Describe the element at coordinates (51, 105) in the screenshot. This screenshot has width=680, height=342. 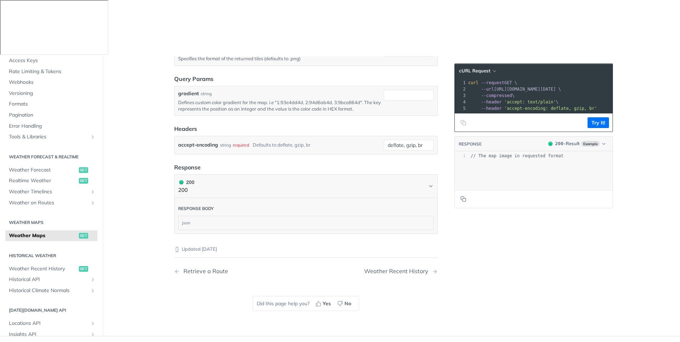
I see `a: Formats` at that location.